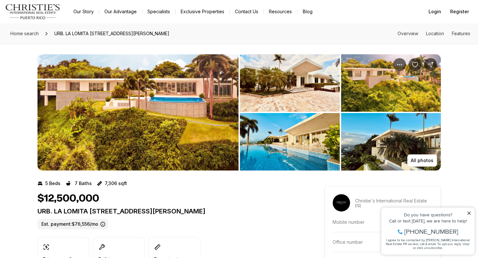  I want to click on a: Skip to: Location, so click(435, 33).